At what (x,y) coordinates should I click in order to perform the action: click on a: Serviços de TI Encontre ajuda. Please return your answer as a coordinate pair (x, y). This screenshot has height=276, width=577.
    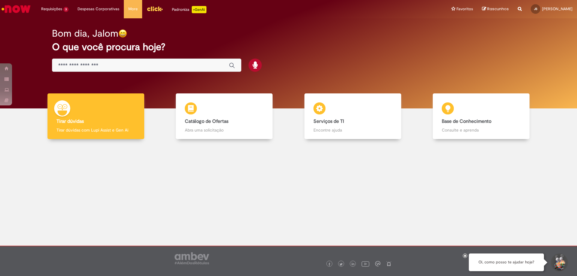
    Looking at the image, I should click on (353, 116).